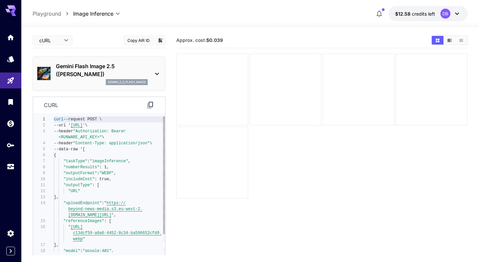  Describe the element at coordinates (39, 149) in the screenshot. I see `div: 5` at that location.